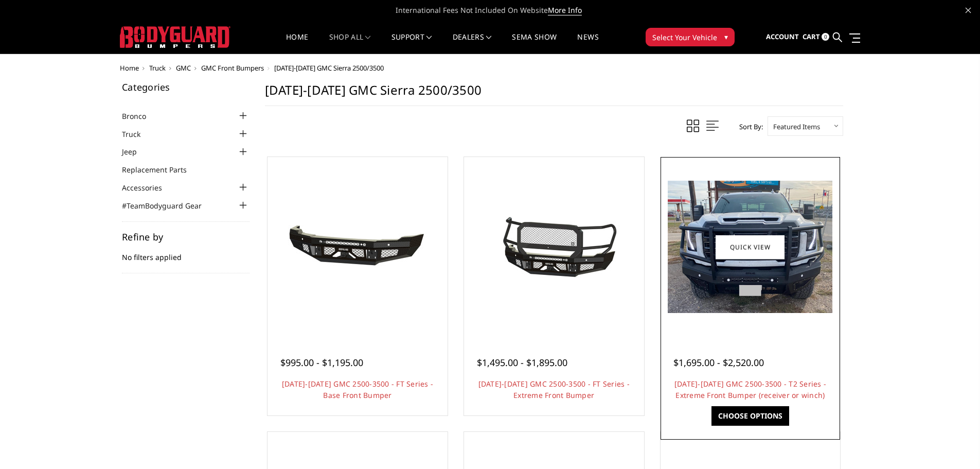 The height and width of the screenshot is (469, 980). Describe the element at coordinates (322, 362) in the screenshot. I see `span: $995.00 - $1,195.00` at that location.